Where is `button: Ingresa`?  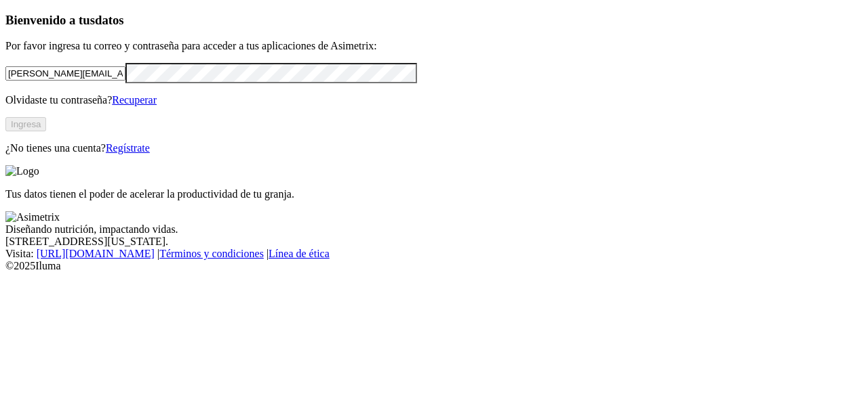
button: Ingresa is located at coordinates (26, 124).